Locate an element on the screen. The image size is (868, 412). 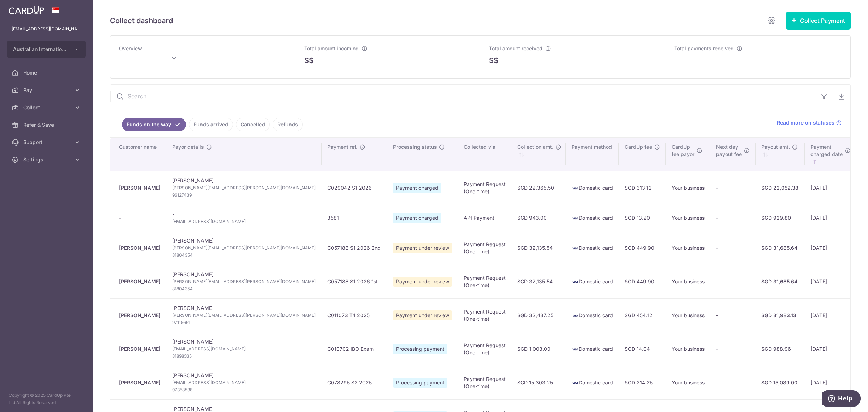
td: SGD 214.25 is located at coordinates (642, 382).